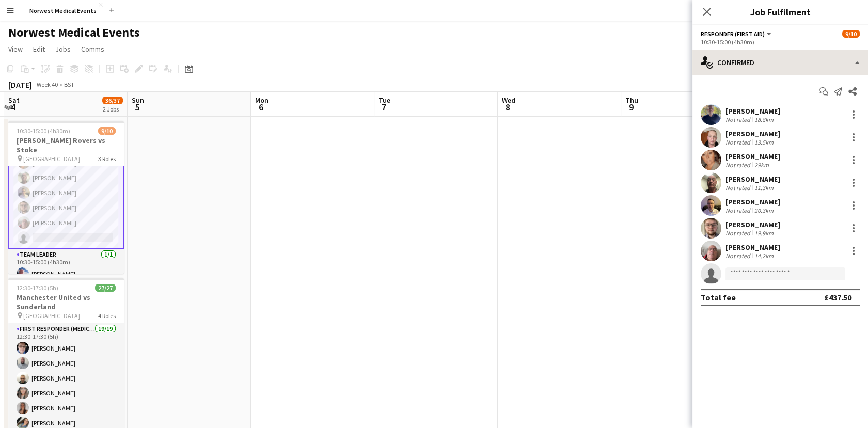 This screenshot has width=868, height=428. What do you see at coordinates (66, 302) in the screenshot?
I see `h3: Manchester United vs Sunderland` at bounding box center [66, 302].